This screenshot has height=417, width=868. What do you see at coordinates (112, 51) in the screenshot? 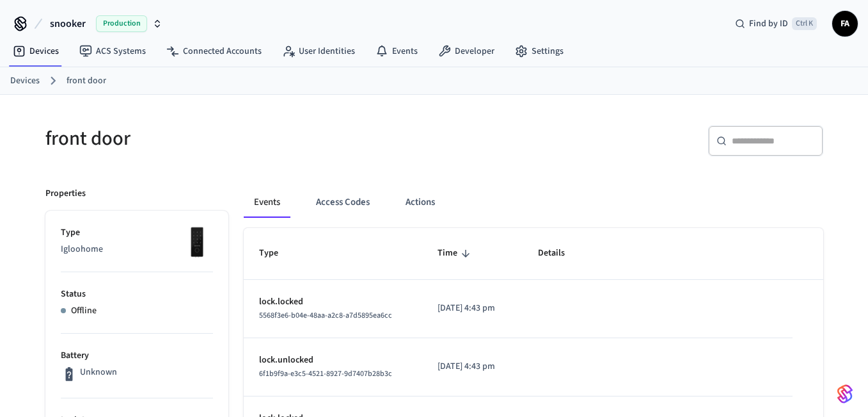
I see `a: ACS Systems` at bounding box center [112, 51].